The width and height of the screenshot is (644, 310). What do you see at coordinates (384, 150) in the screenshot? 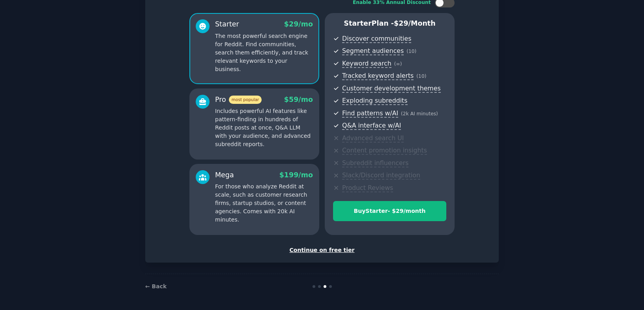
I see `span: Content promotion insights` at bounding box center [384, 150].